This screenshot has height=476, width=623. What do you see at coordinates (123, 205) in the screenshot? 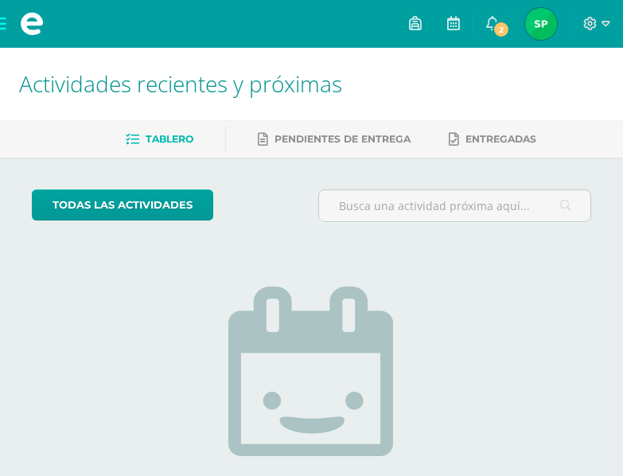
I see `a: todas las Actividades` at bounding box center [123, 205].